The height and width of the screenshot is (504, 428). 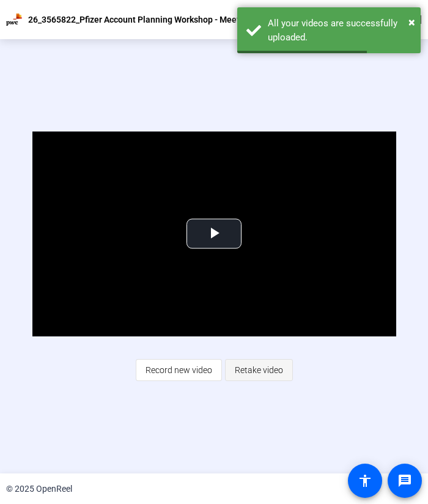 I want to click on div: All your videos are successfully uploaded., so click(x=339, y=30).